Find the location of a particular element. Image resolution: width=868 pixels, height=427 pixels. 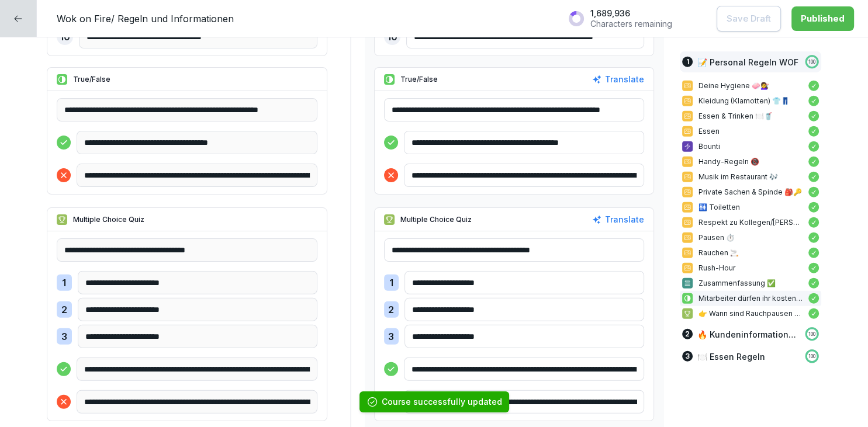

p: Characters remaining is located at coordinates (631, 24).